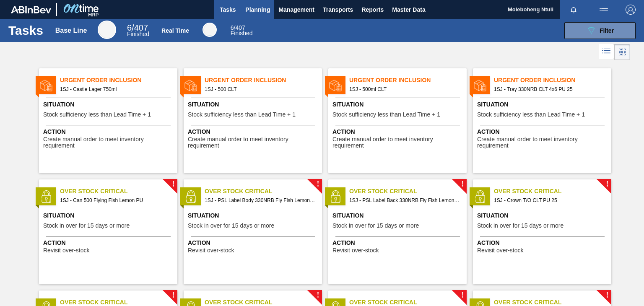 This screenshot has height=306, width=644. What do you see at coordinates (372, 10) in the screenshot?
I see `span: Reports` at bounding box center [372, 10].